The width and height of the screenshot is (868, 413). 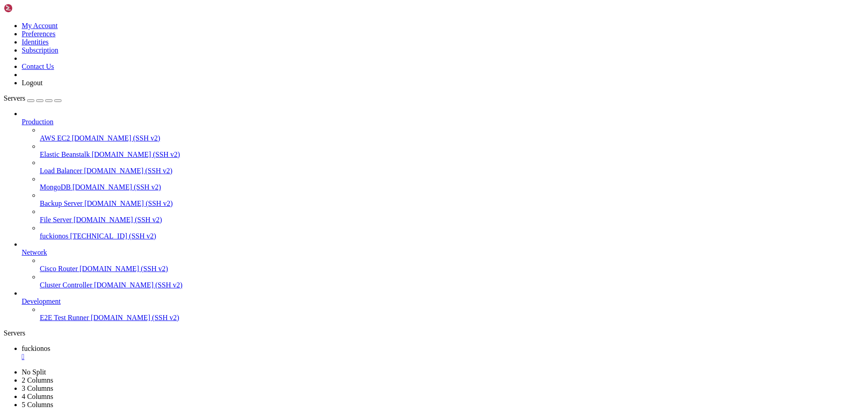 I want to click on img: Shellngn, so click(x=29, y=8).